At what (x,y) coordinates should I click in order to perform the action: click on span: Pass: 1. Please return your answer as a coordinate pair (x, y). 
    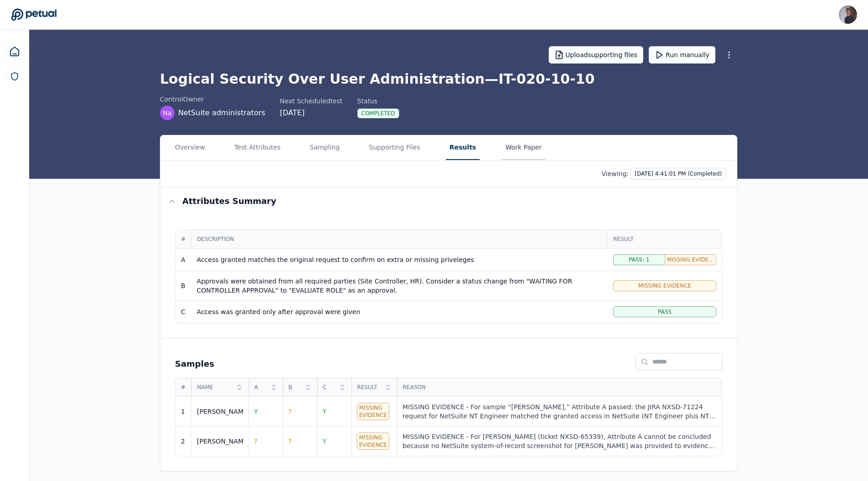
    Looking at the image, I should click on (639, 260).